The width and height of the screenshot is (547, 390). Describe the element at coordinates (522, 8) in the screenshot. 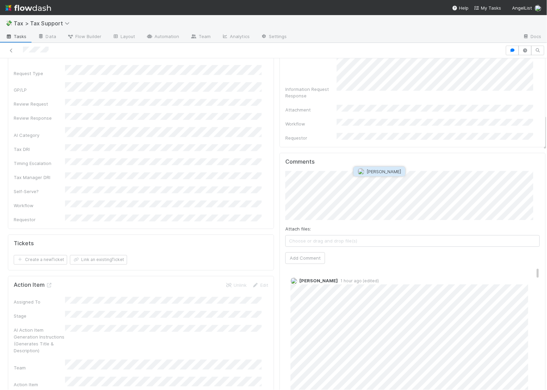

I see `span: AngelList` at that location.